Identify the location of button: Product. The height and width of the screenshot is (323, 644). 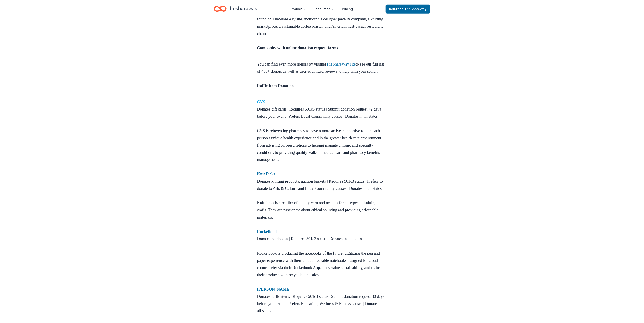
(298, 9).